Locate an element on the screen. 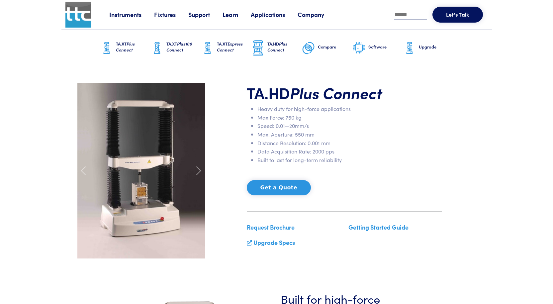  span: Express Connect is located at coordinates (230, 46).